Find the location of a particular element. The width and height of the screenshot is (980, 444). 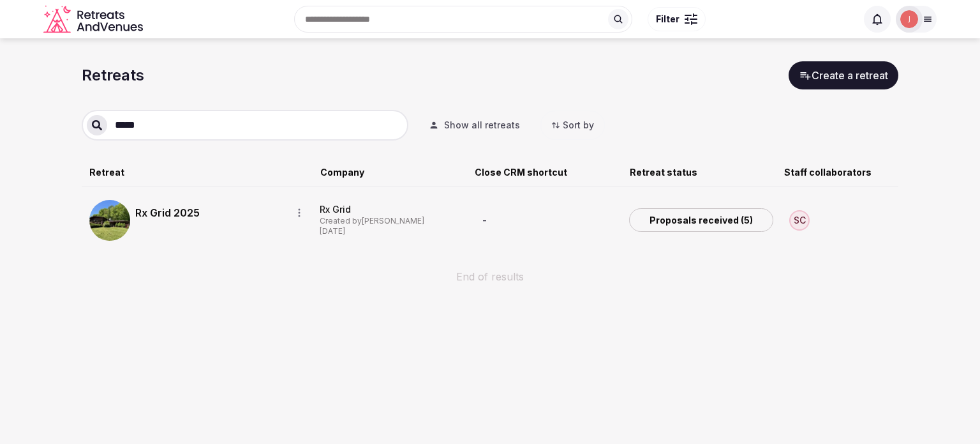

img: Top retreat image for Rx Grid 2025 is located at coordinates (110, 220).